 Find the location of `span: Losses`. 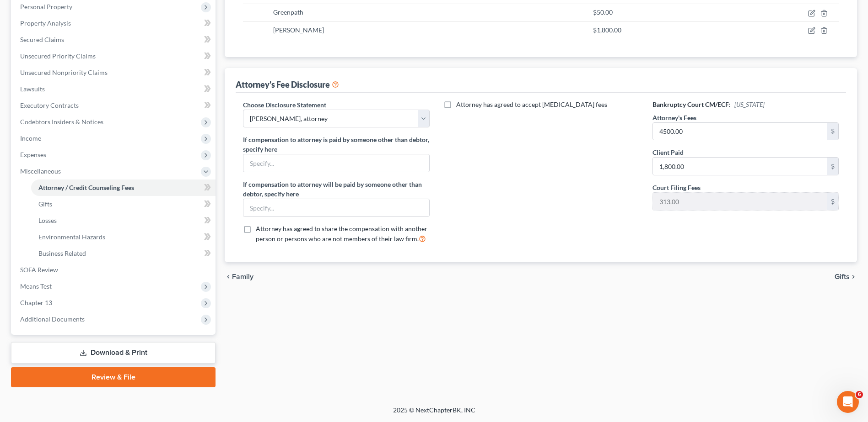

span: Losses is located at coordinates (47, 220).